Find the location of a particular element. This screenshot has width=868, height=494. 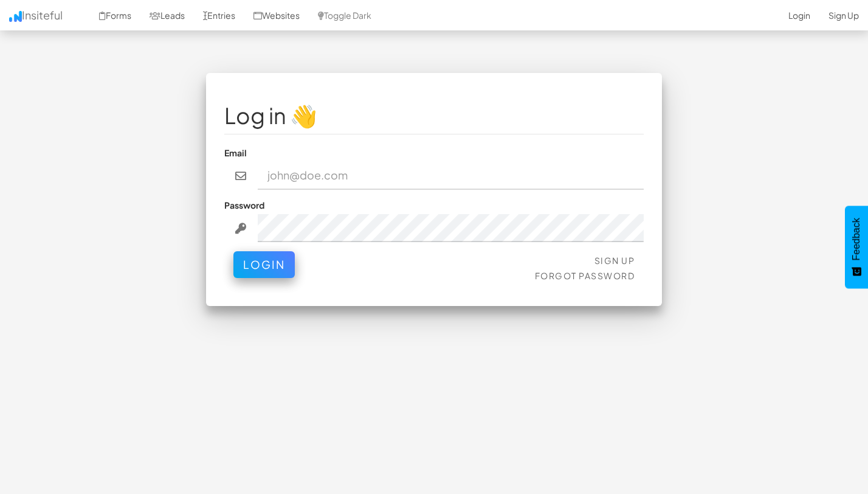

input: john@doe.com is located at coordinates (451, 176).